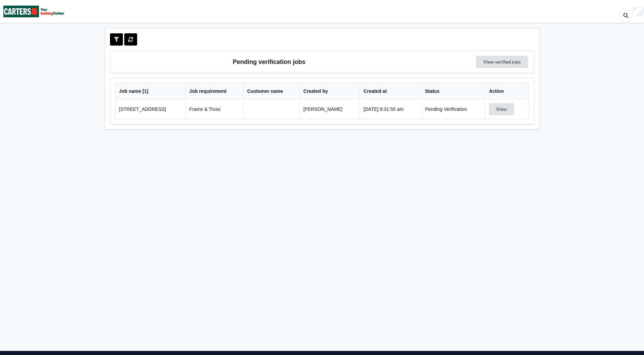 The height and width of the screenshot is (355, 644). What do you see at coordinates (638, 12) in the screenshot?
I see `div: User Profile` at bounding box center [638, 12].